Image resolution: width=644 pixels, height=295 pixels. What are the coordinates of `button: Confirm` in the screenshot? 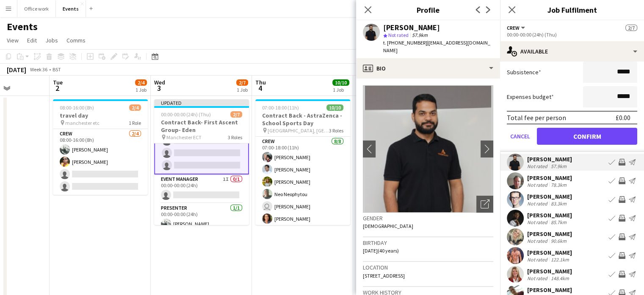 It's located at (587, 136).